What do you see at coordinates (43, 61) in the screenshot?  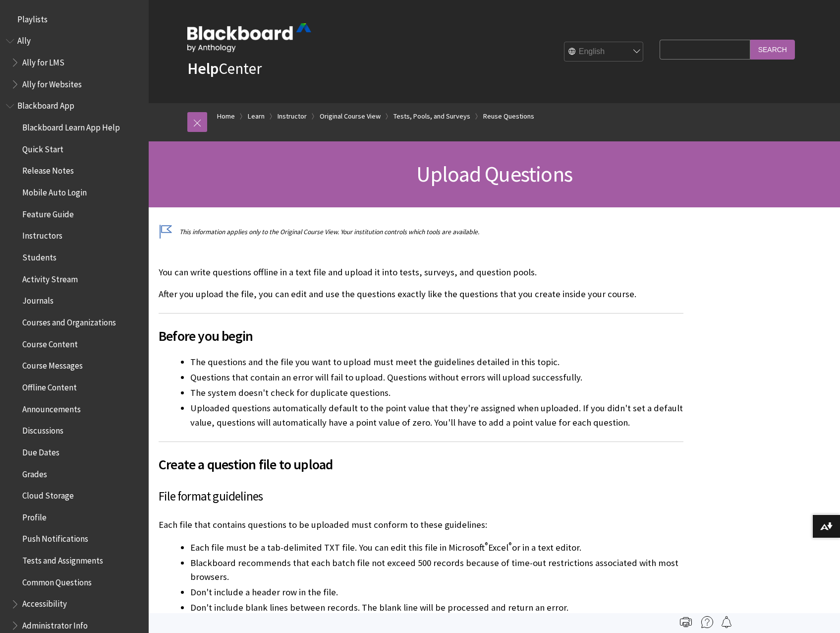 I see `span: Ally for LMS` at bounding box center [43, 61].